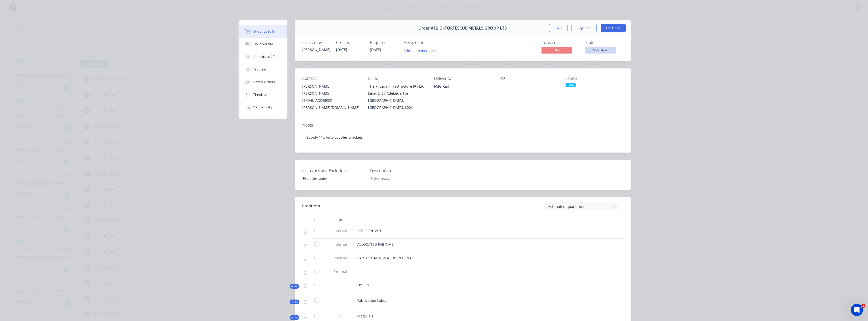 The height and width of the screenshot is (321, 868). Describe the element at coordinates (604, 42) in the screenshot. I see `div: Status` at that location.